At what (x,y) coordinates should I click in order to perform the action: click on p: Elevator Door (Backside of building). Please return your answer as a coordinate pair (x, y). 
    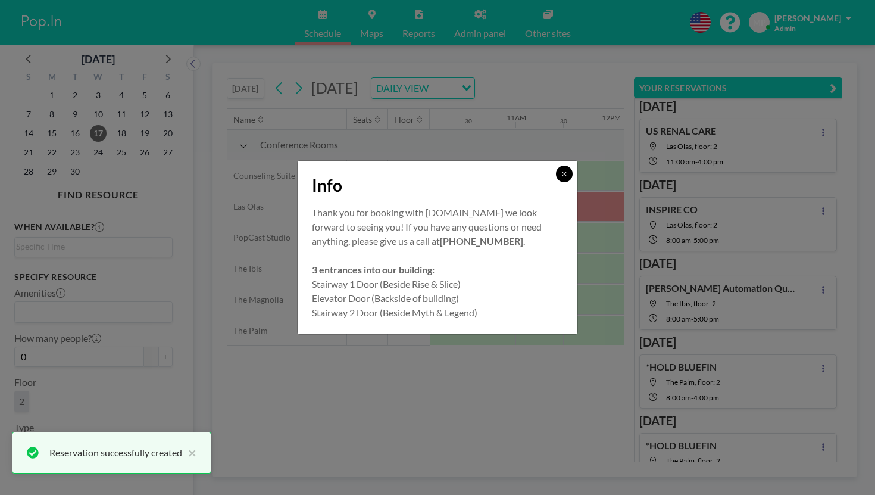
    Looking at the image, I should click on (438, 298).